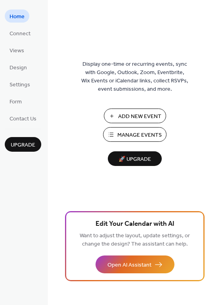  I want to click on span: Home, so click(17, 17).